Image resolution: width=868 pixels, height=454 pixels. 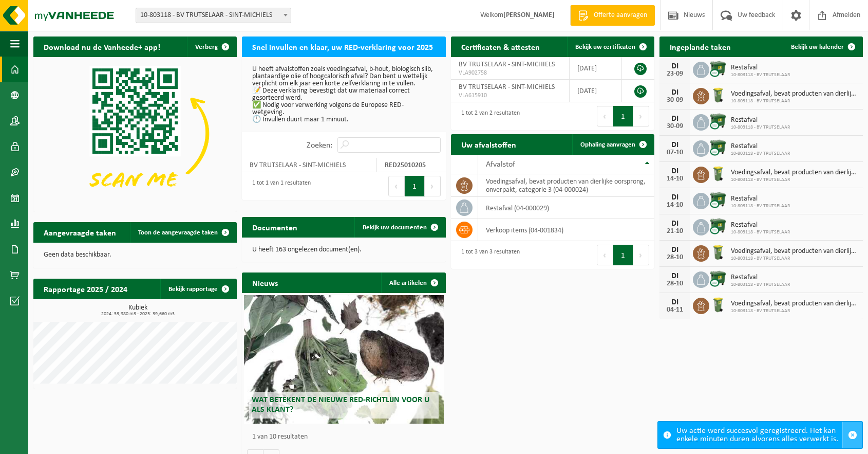 What do you see at coordinates (135, 134) in the screenshot?
I see `img: Download de VHEPlus App` at bounding box center [135, 134].